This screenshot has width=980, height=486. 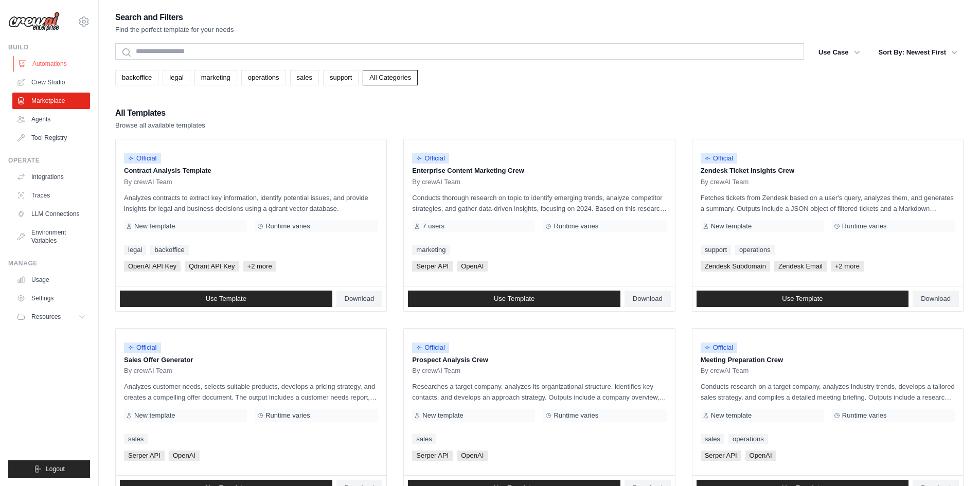 I want to click on h2: All Templates, so click(x=160, y=113).